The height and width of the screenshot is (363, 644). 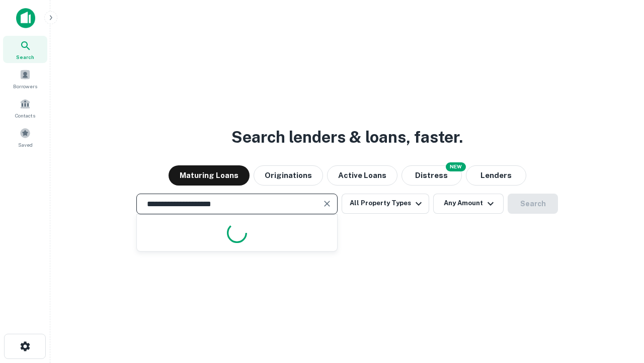 What do you see at coordinates (25, 137) in the screenshot?
I see `a: Saved` at bounding box center [25, 137].